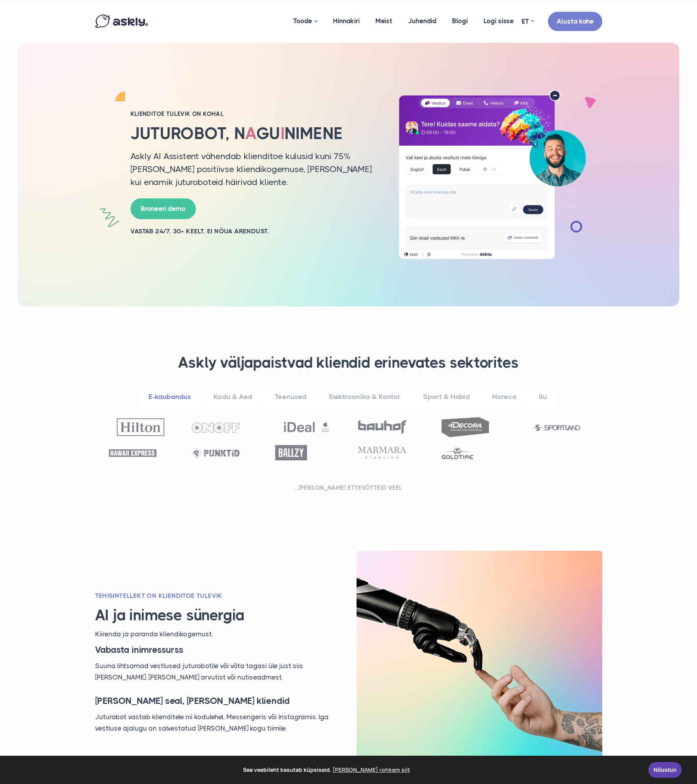 Image resolution: width=697 pixels, height=784 pixels. Describe the element at coordinates (255, 133) in the screenshot. I see `h1: Juturobot, n gu nimene` at that location.